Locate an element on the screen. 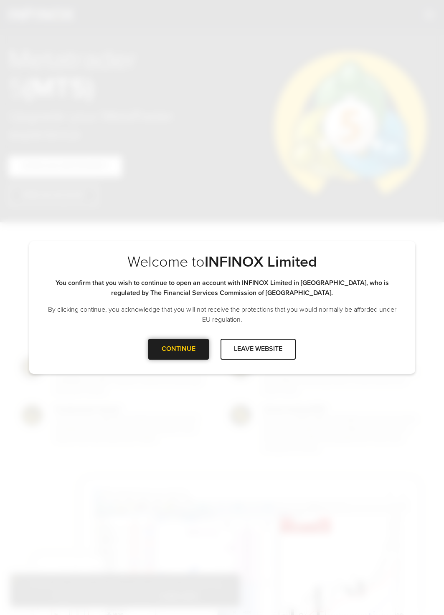 The width and height of the screenshot is (444, 615). div: CONTINUE is located at coordinates (178, 349).